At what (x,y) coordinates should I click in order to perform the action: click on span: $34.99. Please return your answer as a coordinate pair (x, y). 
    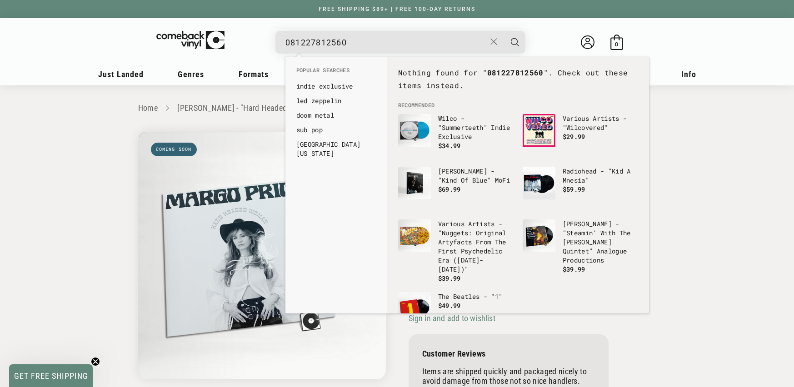
    Looking at the image, I should click on (449, 145).